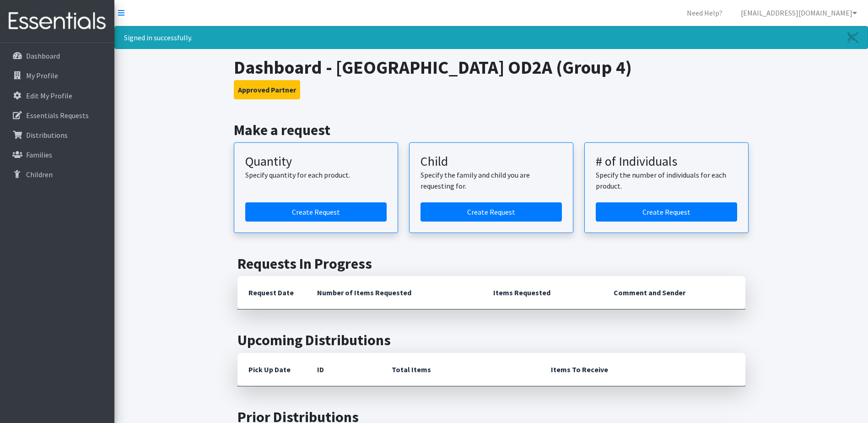 This screenshot has height=423, width=868. What do you see at coordinates (666, 180) in the screenshot?
I see `p: Specify the number of individuals for each product.` at bounding box center [666, 180].